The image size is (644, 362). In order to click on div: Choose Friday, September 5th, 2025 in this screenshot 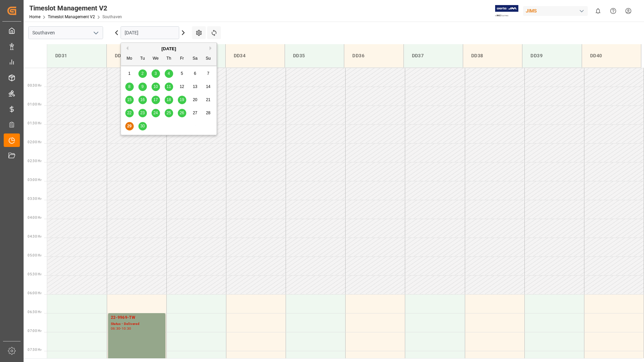, I will do `click(182, 73)`.